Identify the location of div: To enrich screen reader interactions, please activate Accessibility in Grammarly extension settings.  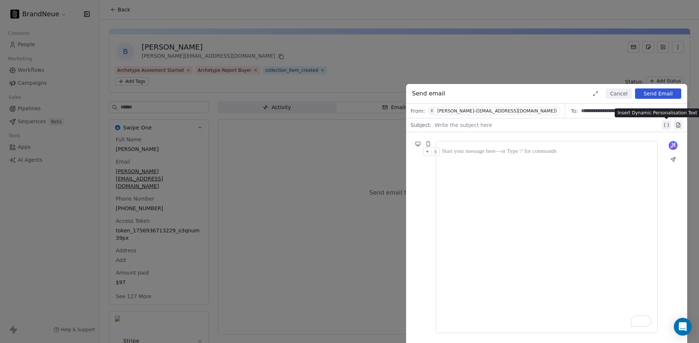
(546, 237).